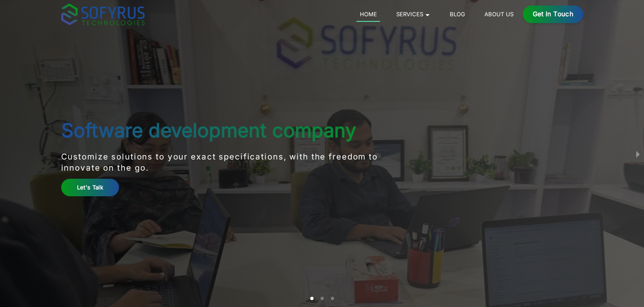 This screenshot has width=644, height=307. I want to click on a: Home, so click(368, 16).